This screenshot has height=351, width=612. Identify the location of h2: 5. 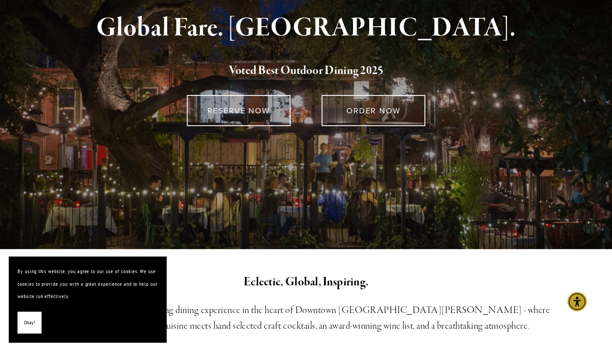
(306, 71).